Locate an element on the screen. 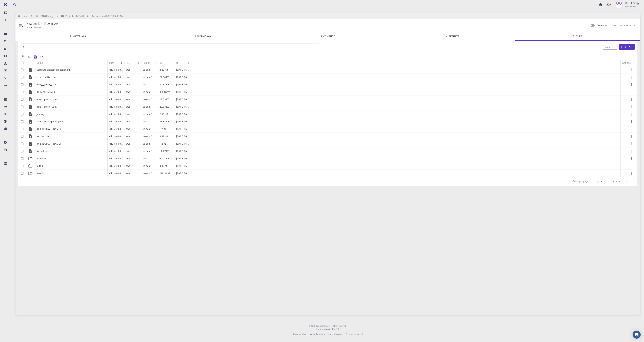 The height and width of the screenshot is (342, 644). div: Open Intercom Messenger is located at coordinates (636, 335).